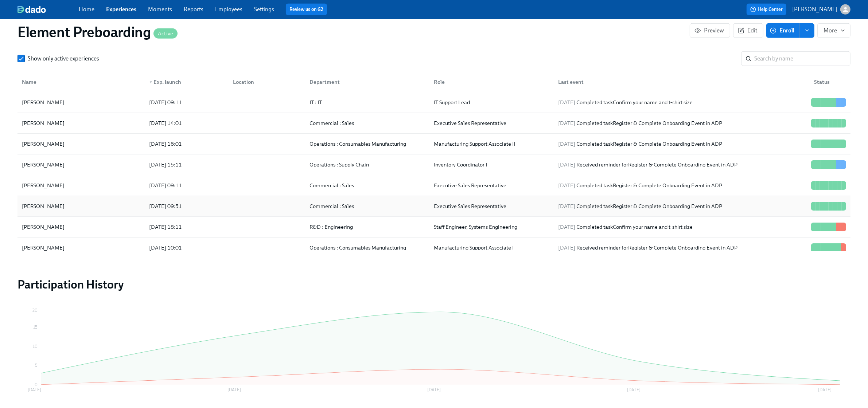 The image size is (868, 408). I want to click on img: dado, so click(32, 10).